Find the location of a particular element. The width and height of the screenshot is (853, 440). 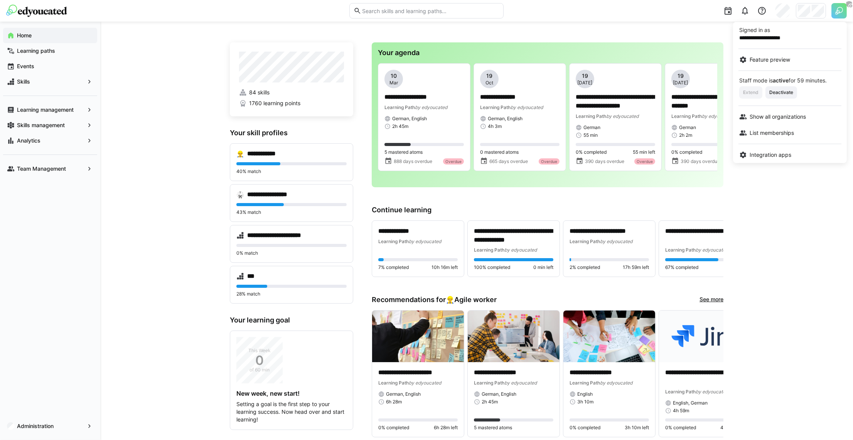

span: Extend is located at coordinates (751, 93).